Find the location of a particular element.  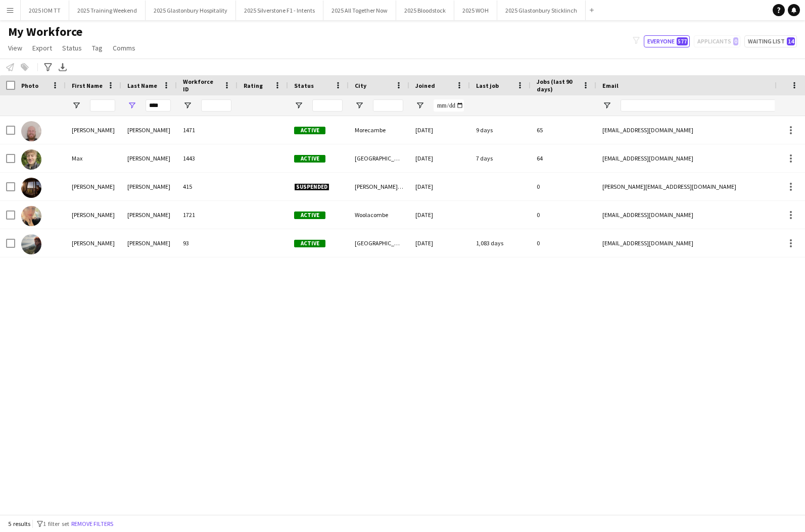

span: Joined is located at coordinates (425, 85).